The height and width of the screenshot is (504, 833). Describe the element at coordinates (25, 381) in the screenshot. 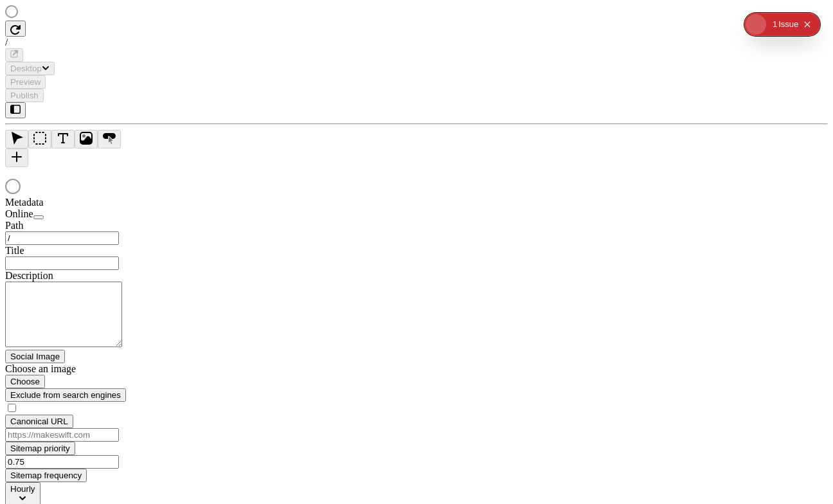

I see `span: Choose` at that location.